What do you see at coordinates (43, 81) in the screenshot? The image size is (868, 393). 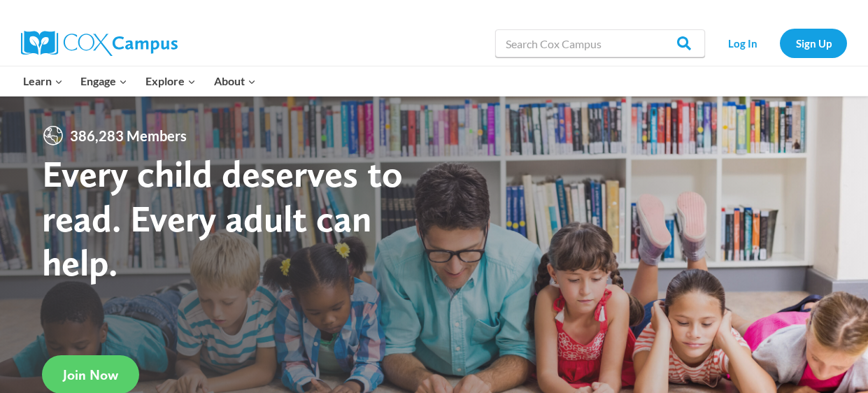 I see `span: Learn` at bounding box center [43, 81].